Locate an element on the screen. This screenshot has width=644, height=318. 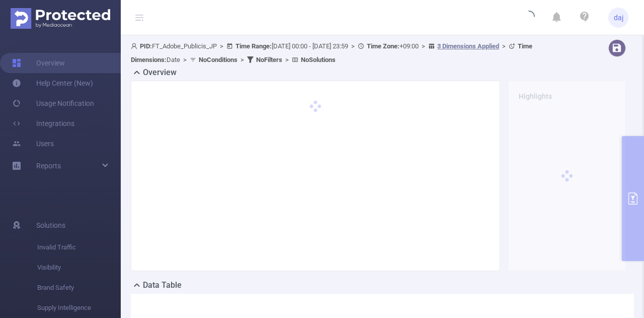
u: 3 Dimensions Applied is located at coordinates (468, 46).